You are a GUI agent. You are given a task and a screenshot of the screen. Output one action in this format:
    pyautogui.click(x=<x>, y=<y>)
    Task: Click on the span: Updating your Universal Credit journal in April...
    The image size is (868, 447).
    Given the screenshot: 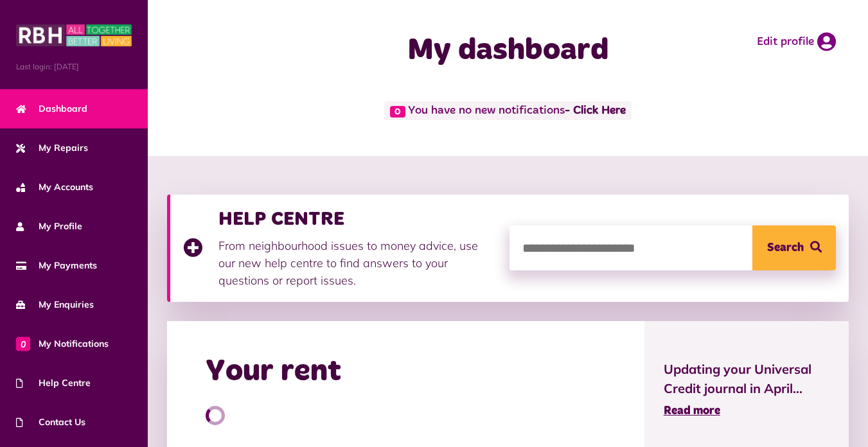 What is the action you would take?
    pyautogui.click(x=747, y=379)
    